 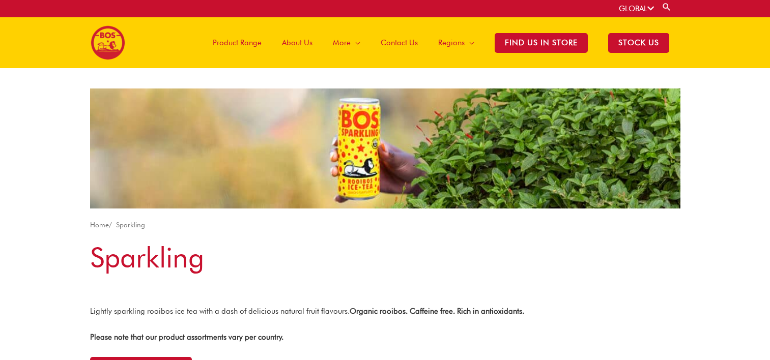 I want to click on a: Contact Us, so click(x=399, y=43).